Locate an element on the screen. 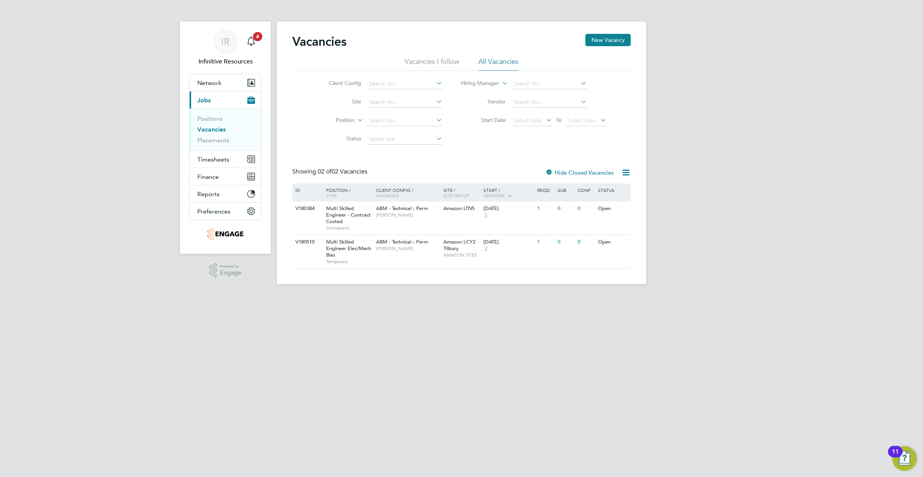  button: Jobs is located at coordinates (225, 100).